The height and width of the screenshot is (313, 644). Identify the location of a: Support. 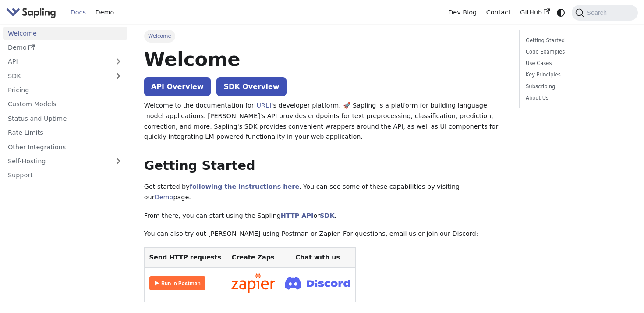
(65, 175).